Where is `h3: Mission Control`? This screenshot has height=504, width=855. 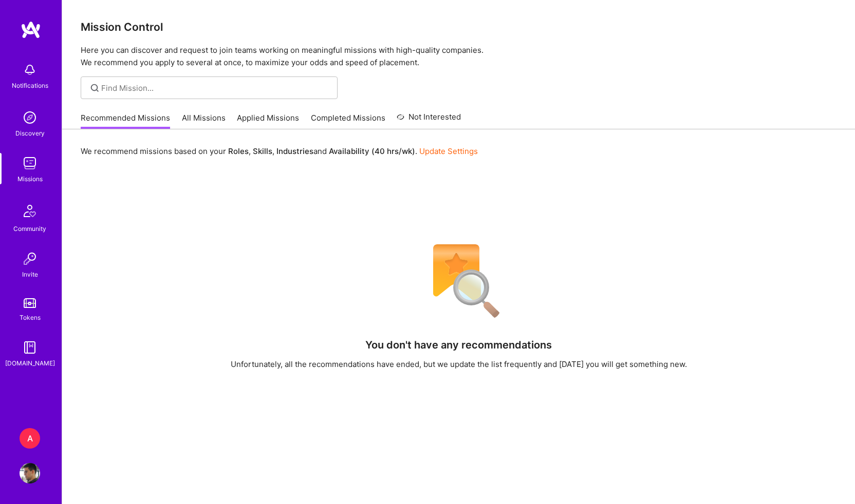 h3: Mission Control is located at coordinates (458, 27).